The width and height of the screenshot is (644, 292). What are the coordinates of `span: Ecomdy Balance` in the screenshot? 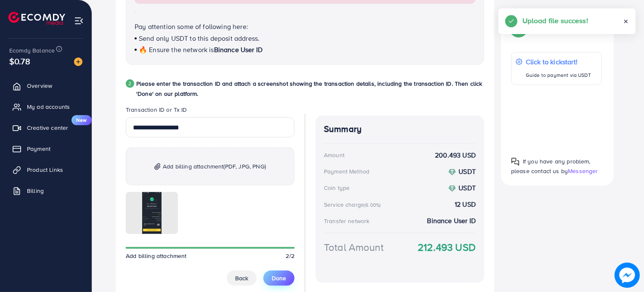 It's located at (32, 51).